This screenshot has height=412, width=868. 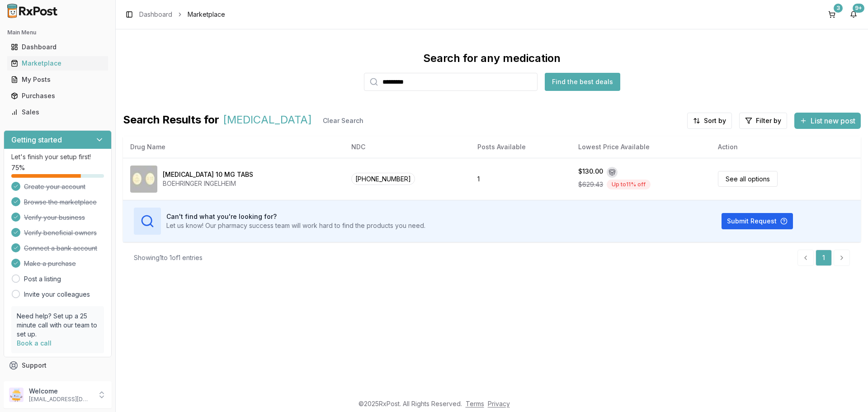 I want to click on span: Sort by, so click(x=715, y=120).